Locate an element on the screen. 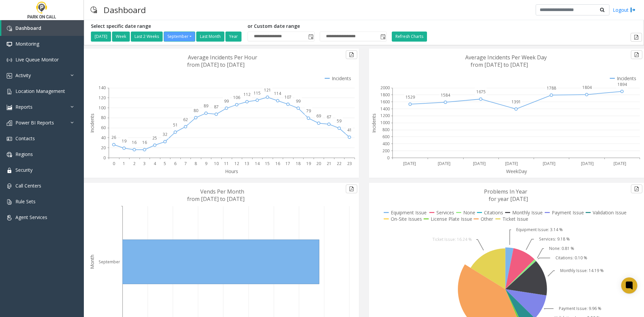  text: 100 is located at coordinates (102, 107).